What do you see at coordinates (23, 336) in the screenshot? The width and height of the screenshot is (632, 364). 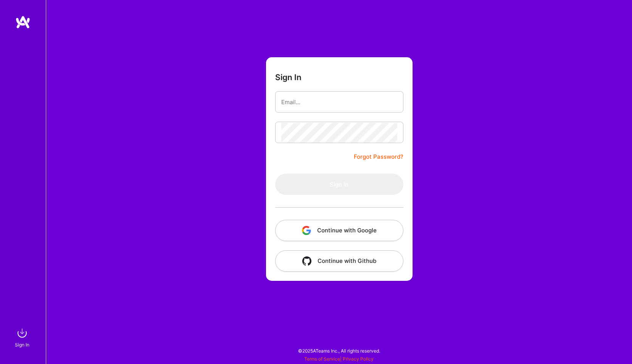 I see `a: sign inSign In` at bounding box center [23, 336].